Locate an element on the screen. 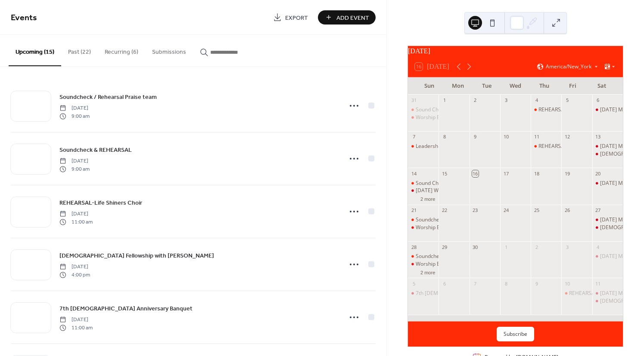 The width and height of the screenshot is (644, 356). button: Subscribe is located at coordinates (515, 334).